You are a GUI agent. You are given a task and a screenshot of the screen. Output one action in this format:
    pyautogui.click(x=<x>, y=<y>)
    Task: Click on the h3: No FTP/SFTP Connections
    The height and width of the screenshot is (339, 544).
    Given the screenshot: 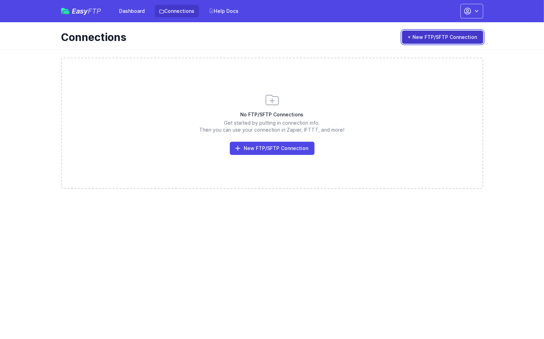 What is the action you would take?
    pyautogui.click(x=272, y=115)
    